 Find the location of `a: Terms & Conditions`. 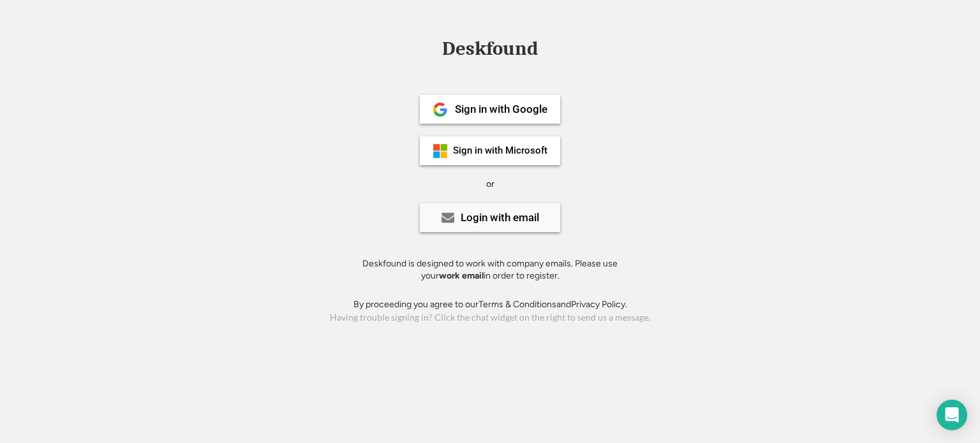

a: Terms & Conditions is located at coordinates (517, 305).